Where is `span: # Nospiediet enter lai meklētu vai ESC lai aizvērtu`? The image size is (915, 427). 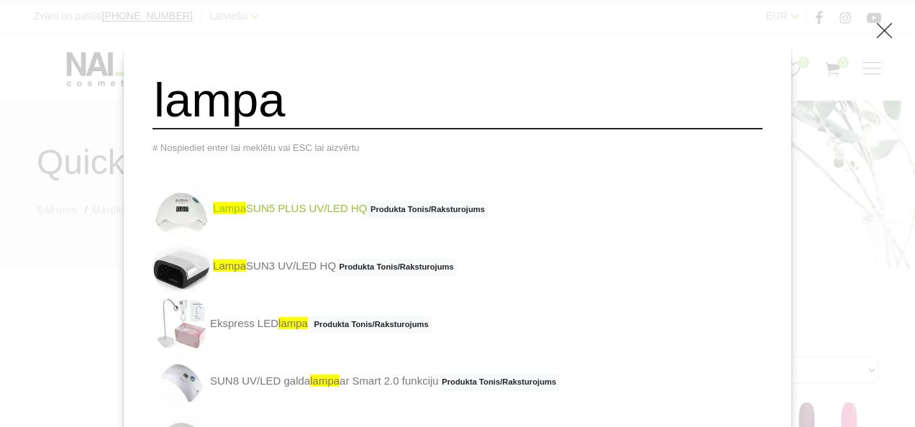 span: # Nospiediet enter lai meklētu vai ESC lai aizvērtu is located at coordinates (256, 148).